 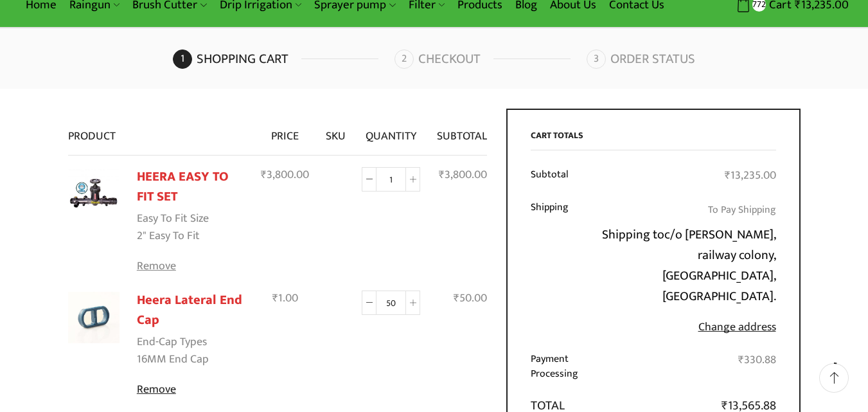 I want to click on p: Shipping to ., so click(x=688, y=265).